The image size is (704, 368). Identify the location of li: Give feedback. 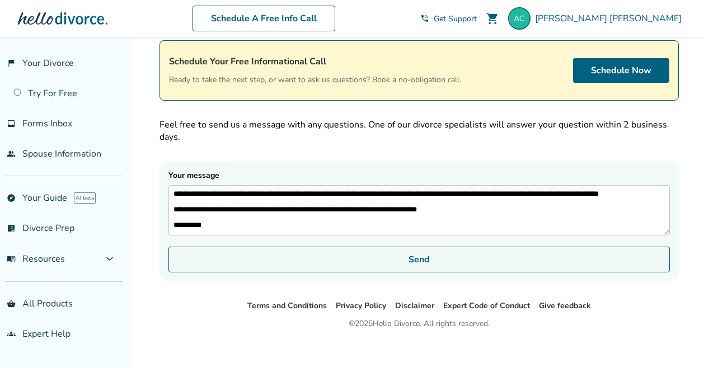
(565, 306).